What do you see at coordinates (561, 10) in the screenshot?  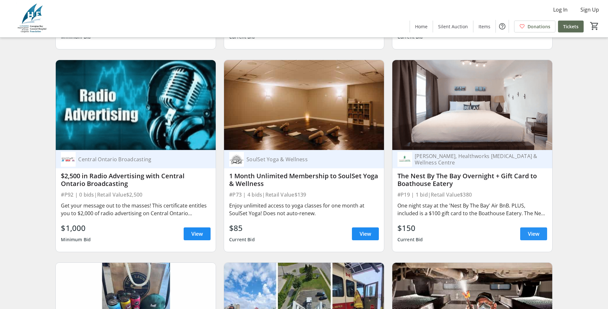 I see `span: Log In` at bounding box center [561, 10].